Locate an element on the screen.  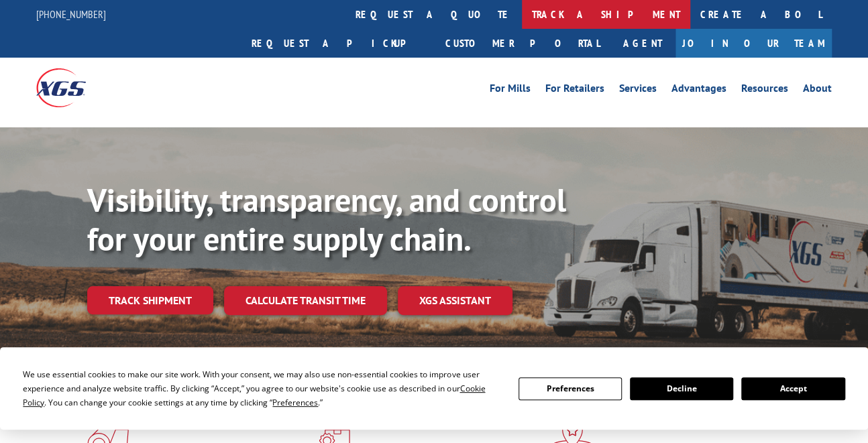
b: Visibility, transparency, and control for your entire supply chain. is located at coordinates (327, 219).